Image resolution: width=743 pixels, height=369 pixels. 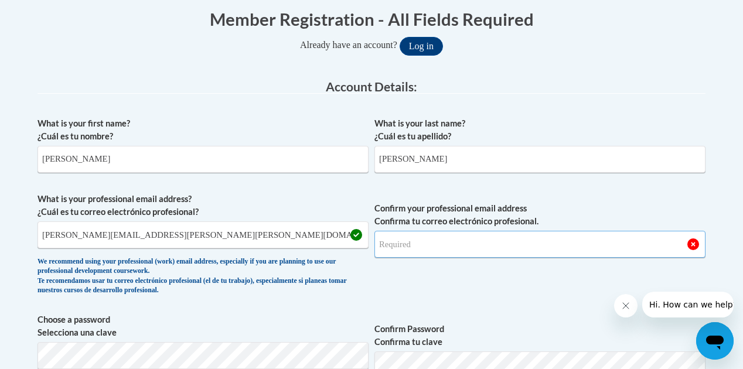 What do you see at coordinates (203, 206) in the screenshot?
I see `label: What is your professional email address? ¿Cuál es tu correo electrónico profesional?` at bounding box center [203, 206].